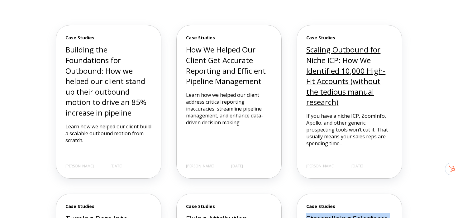 The height and width of the screenshot is (218, 458). Describe the element at coordinates (350, 129) in the screenshot. I see `p: If you have a niche ICP, ZoomInfo, Apollo, and other generic prospecting tools won’t cut it. That...` at that location.